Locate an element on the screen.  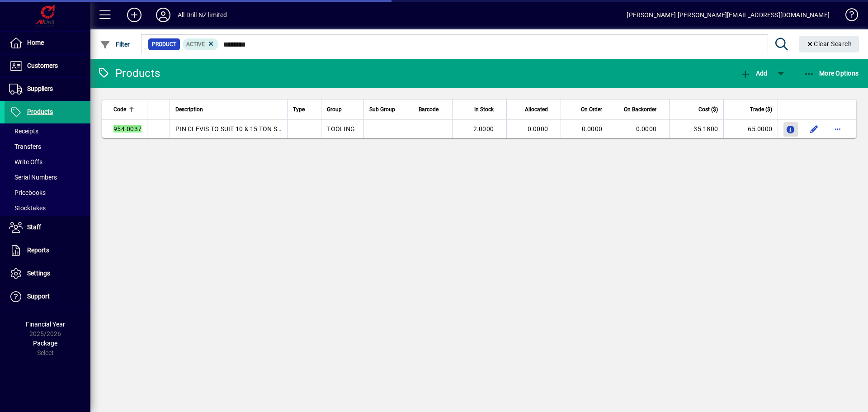
div: Code is located at coordinates (127, 110).